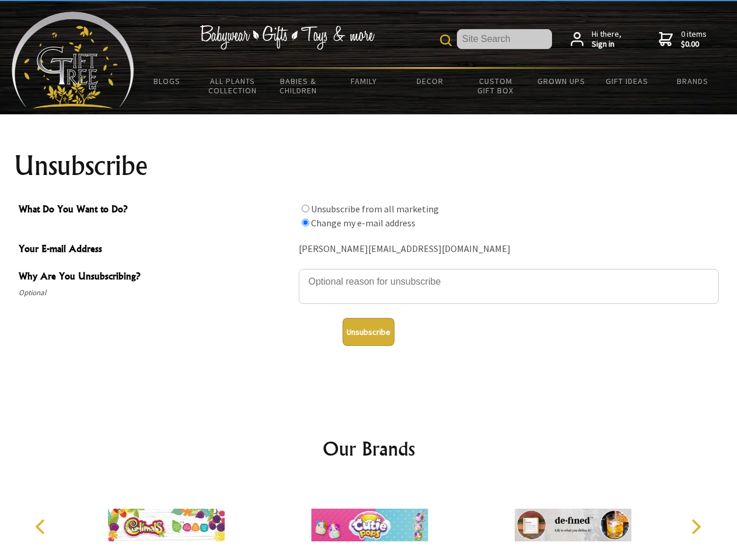 The image size is (737, 560). What do you see at coordinates (73, 60) in the screenshot?
I see `img: Babyware - Gifts - Toys and more...` at bounding box center [73, 60].